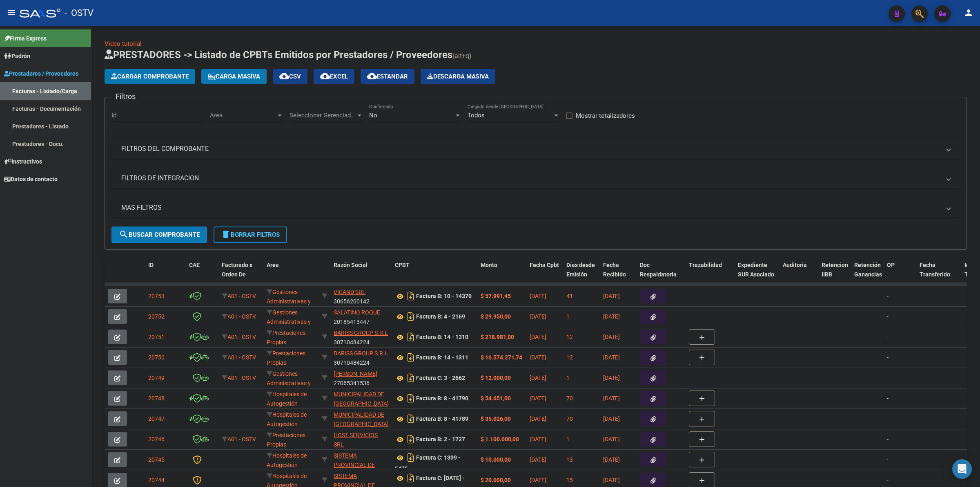 This screenshot has height=487, width=980. I want to click on span: SISTEMA PROVINCIAL DE SALUD, so click(354, 465).